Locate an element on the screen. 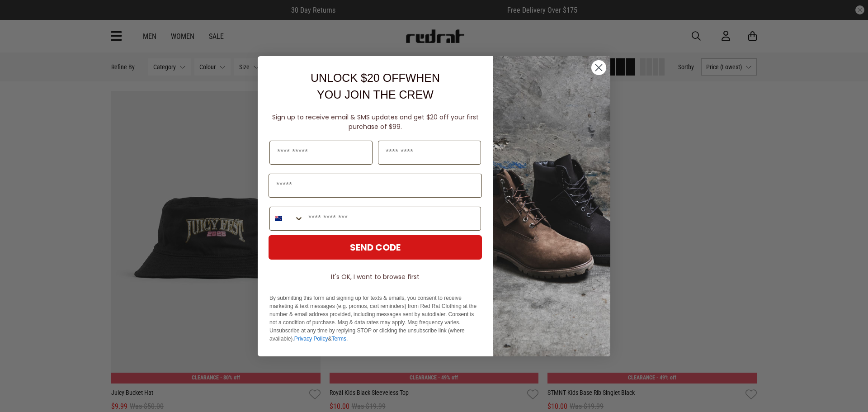  span: WHEN is located at coordinates (423, 78).